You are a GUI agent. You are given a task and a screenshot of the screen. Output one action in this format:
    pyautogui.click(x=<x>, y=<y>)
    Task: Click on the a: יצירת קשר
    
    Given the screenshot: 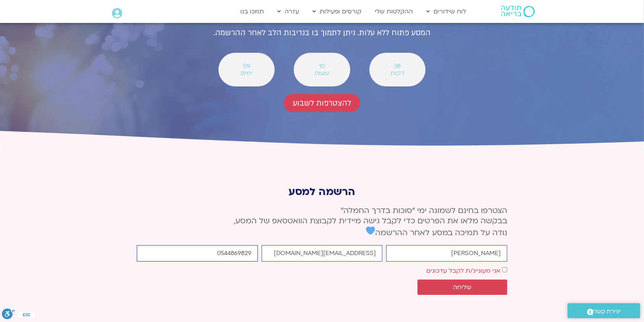 What is the action you would take?
    pyautogui.click(x=604, y=310)
    